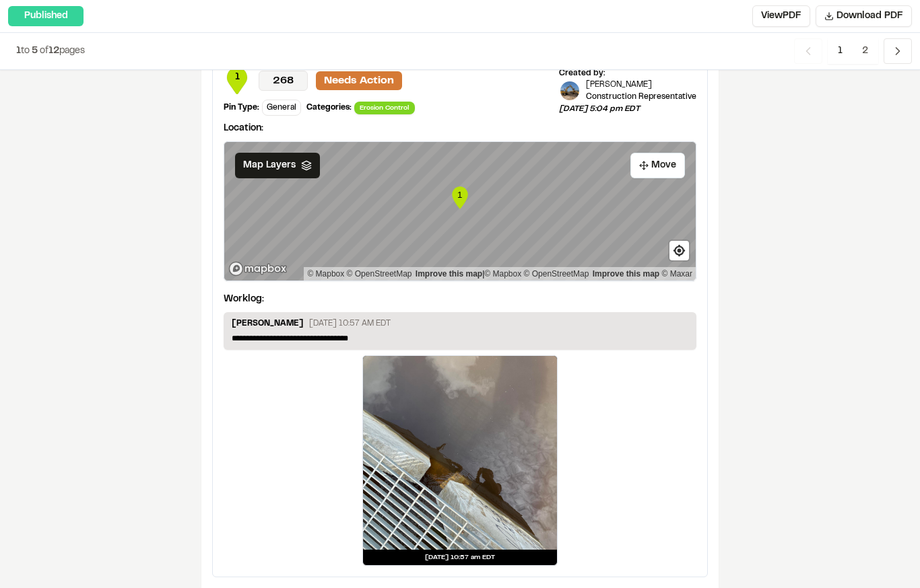 The image size is (920, 588). Describe the element at coordinates (34, 51) in the screenshot. I see `span: 5` at that location.